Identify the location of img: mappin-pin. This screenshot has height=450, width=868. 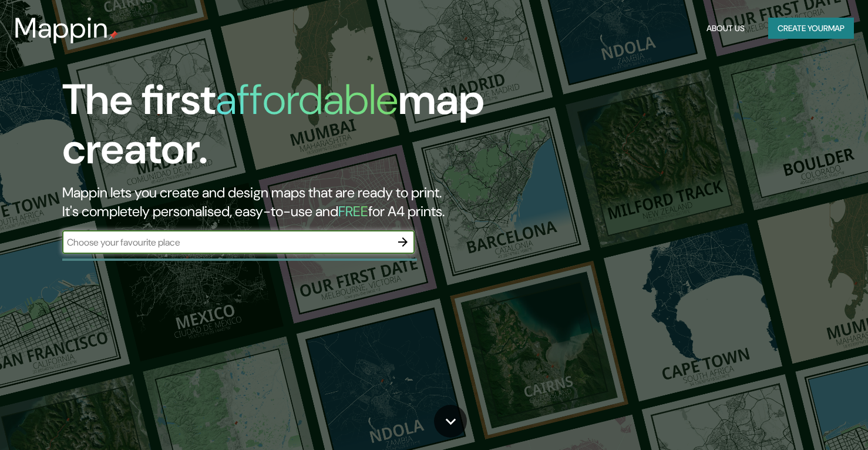
(113, 35).